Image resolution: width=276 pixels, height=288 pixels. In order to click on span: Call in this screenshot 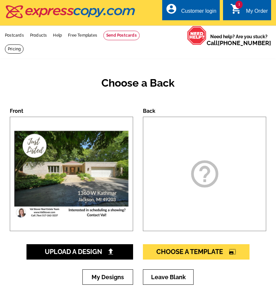, I will do `click(239, 43)`.